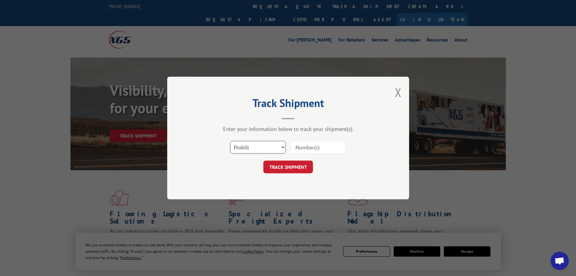  Describe the element at coordinates (560, 260) in the screenshot. I see `div: Open chat` at that location.